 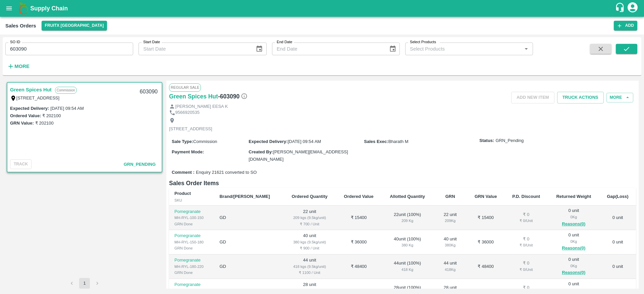 What do you see at coordinates (450, 196) in the screenshot?
I see `b: GRN` at bounding box center [450, 196].